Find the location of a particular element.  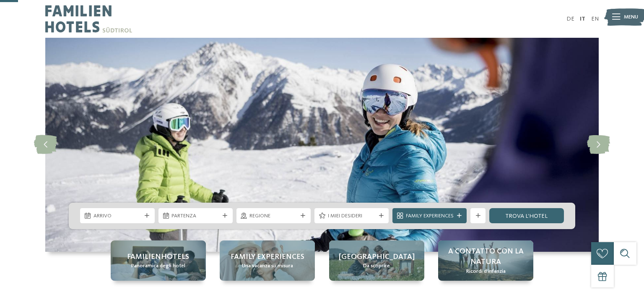

span: Familienhotels is located at coordinates (158, 257).